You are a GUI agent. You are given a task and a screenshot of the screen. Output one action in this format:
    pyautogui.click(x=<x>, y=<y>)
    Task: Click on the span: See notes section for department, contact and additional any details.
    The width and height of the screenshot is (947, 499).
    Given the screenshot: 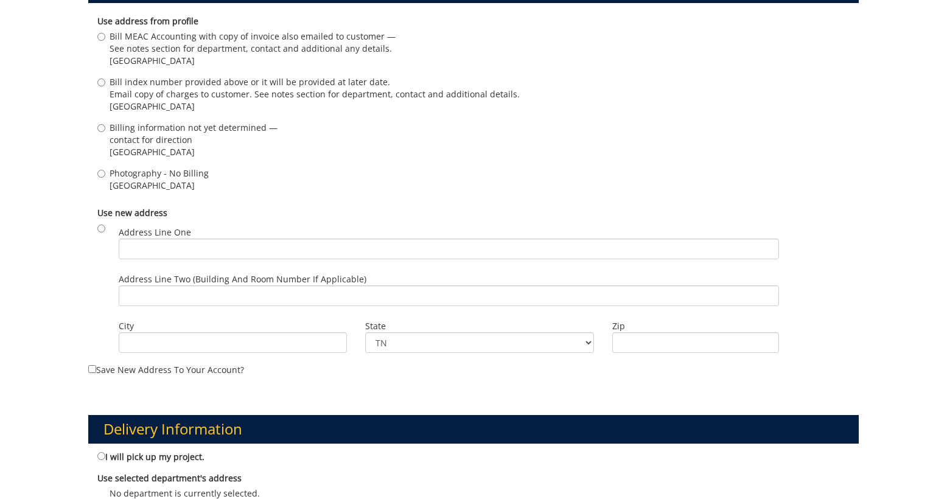 What is the action you would take?
    pyautogui.click(x=253, y=49)
    